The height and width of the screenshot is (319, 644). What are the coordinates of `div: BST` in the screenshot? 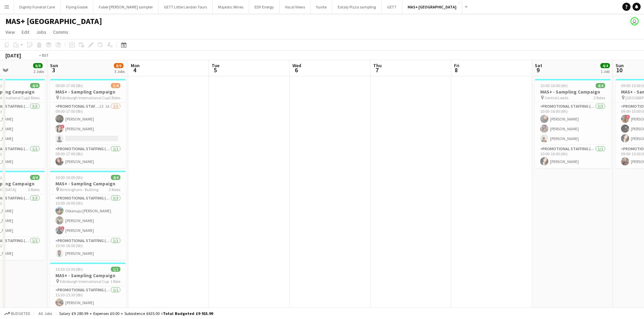 It's located at (45, 55).